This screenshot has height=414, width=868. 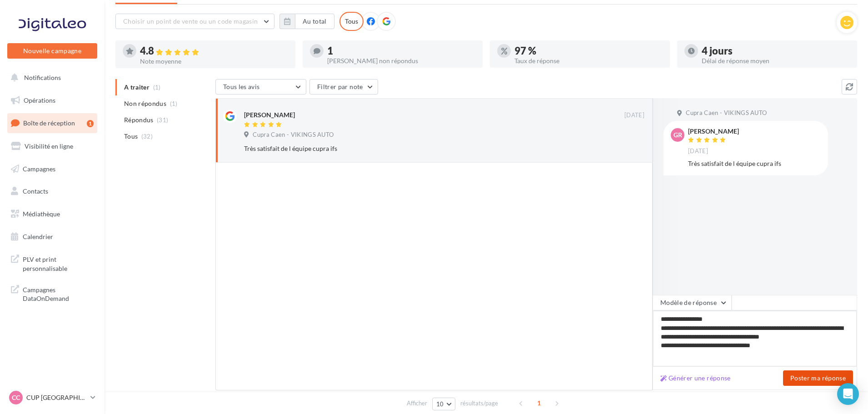 I want to click on div: 97 %, so click(x=588, y=51).